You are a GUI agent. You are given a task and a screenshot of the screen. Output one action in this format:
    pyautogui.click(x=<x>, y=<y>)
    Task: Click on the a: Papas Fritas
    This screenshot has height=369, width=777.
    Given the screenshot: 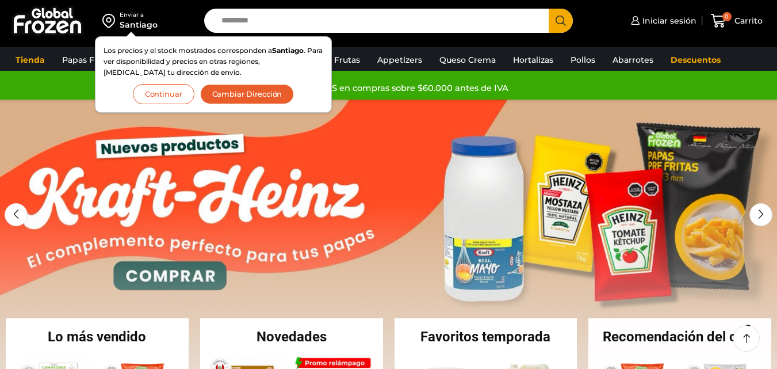 What is the action you would take?
    pyautogui.click(x=87, y=60)
    